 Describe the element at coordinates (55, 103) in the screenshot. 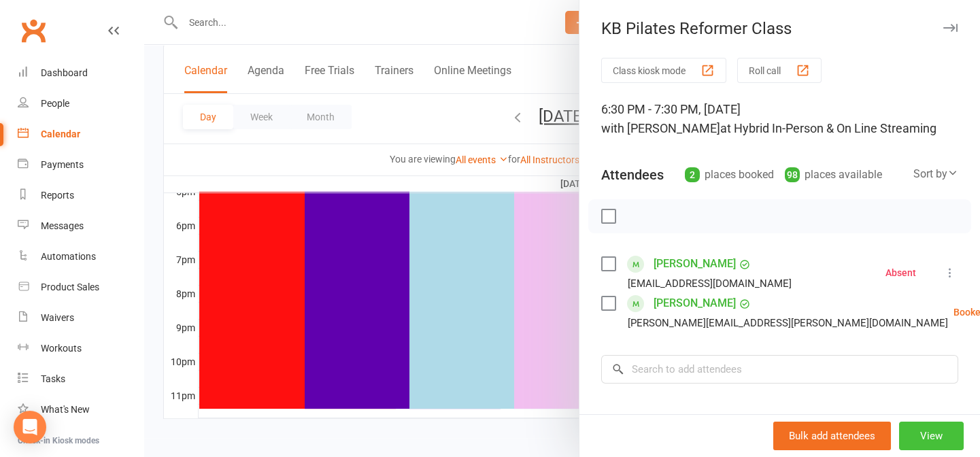

I see `div: People` at that location.